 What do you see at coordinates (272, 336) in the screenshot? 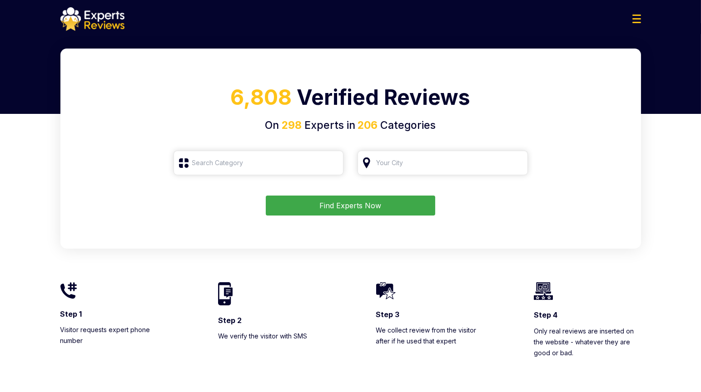
I see `p: We verify the visitor with SMS` at bounding box center [272, 336].